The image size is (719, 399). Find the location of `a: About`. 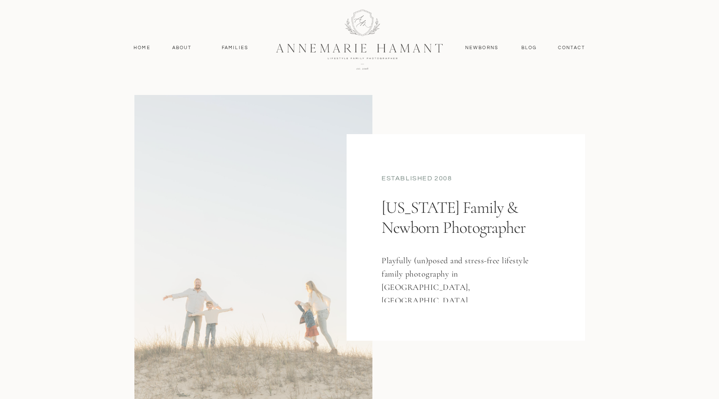

a: About is located at coordinates (182, 48).